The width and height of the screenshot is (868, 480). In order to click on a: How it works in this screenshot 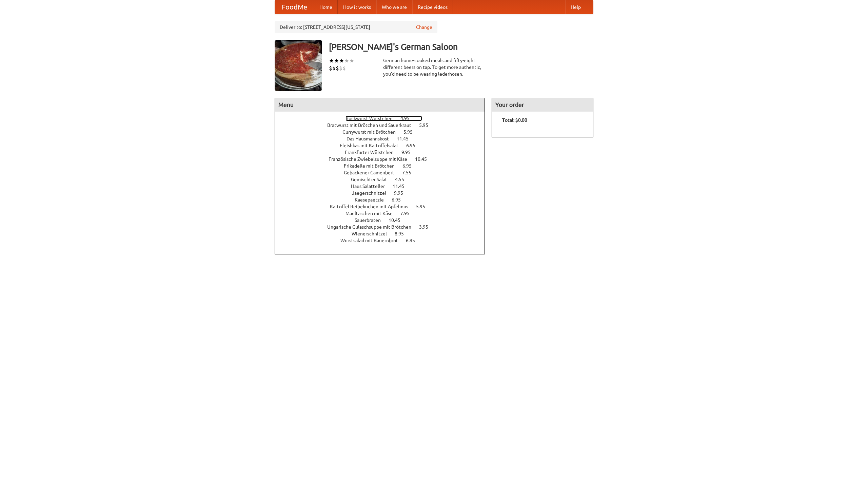, I will do `click(357, 7)`.